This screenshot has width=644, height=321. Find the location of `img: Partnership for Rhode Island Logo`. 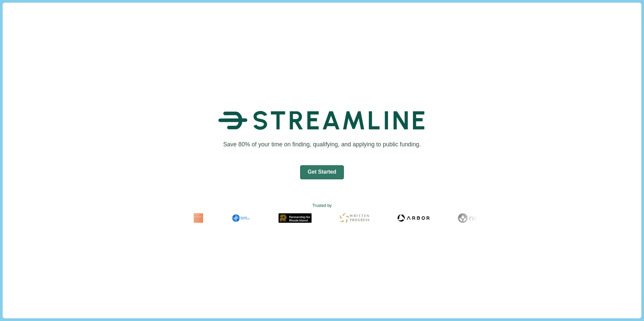

img: Partnership for Rhode Island Logo is located at coordinates (295, 218).